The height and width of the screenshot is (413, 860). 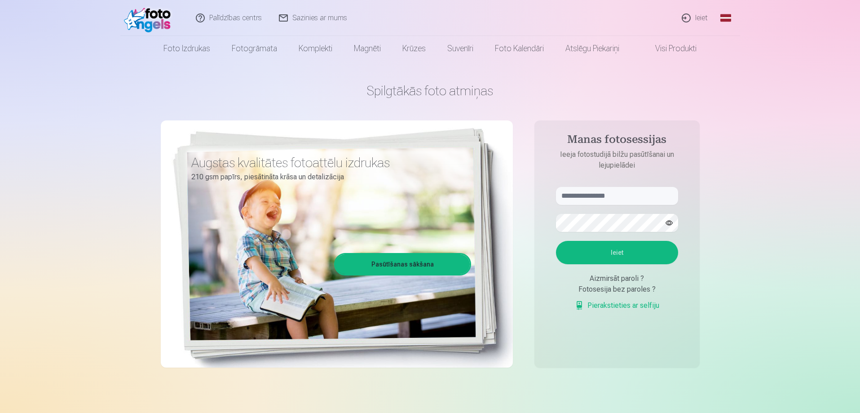 I want to click on h3: Augstas kvalitātes fotoattēlu izdrukas, so click(x=328, y=163).